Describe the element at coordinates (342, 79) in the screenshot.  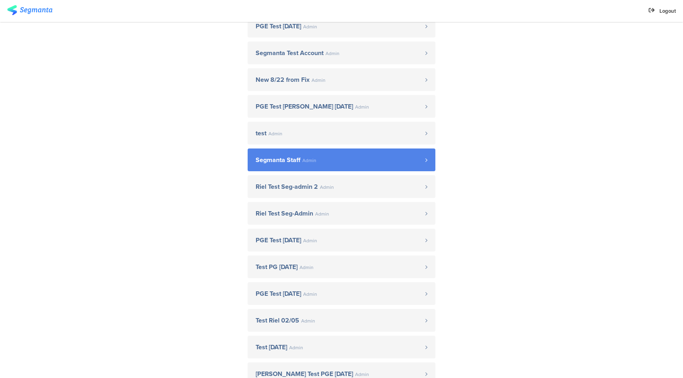
I see `a: New 8/22 from Fix Admin` at that location.